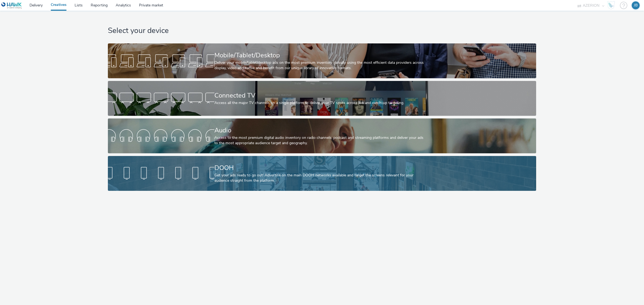 This screenshot has height=305, width=644. What do you see at coordinates (636, 5) in the screenshot?
I see `div: JB` at bounding box center [636, 5].